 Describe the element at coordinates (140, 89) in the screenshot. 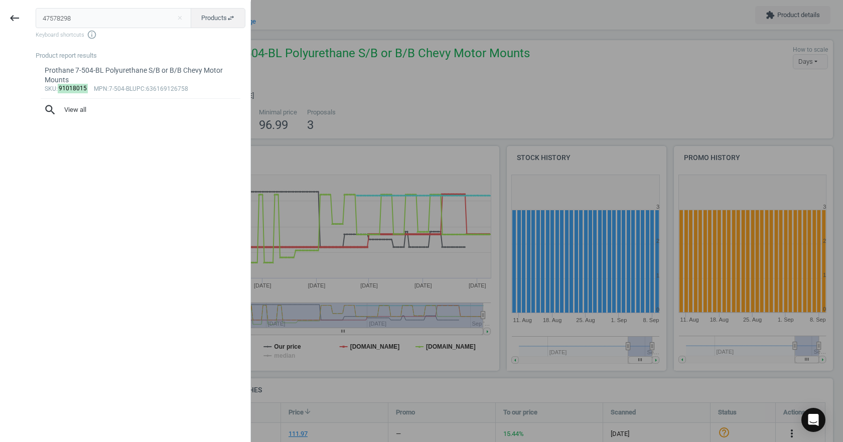

I see `div: : :7-504-BL :636169126758` at that location.